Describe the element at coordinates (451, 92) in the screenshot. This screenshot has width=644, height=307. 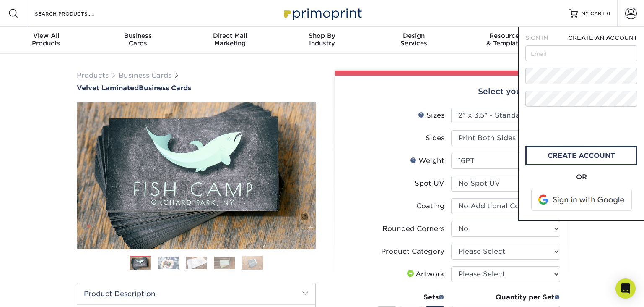
I see `div: Select your options:` at that location.